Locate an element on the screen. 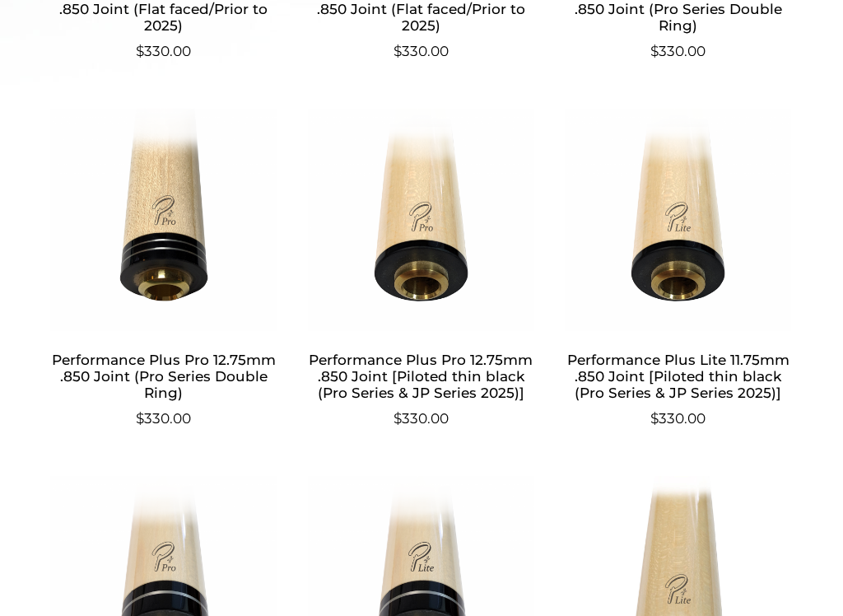  h2: Performance Plus Pro 12.75mm .850 Joint [Piloted thin black (Pro Series & JP Series 2025)] is located at coordinates (421, 376).